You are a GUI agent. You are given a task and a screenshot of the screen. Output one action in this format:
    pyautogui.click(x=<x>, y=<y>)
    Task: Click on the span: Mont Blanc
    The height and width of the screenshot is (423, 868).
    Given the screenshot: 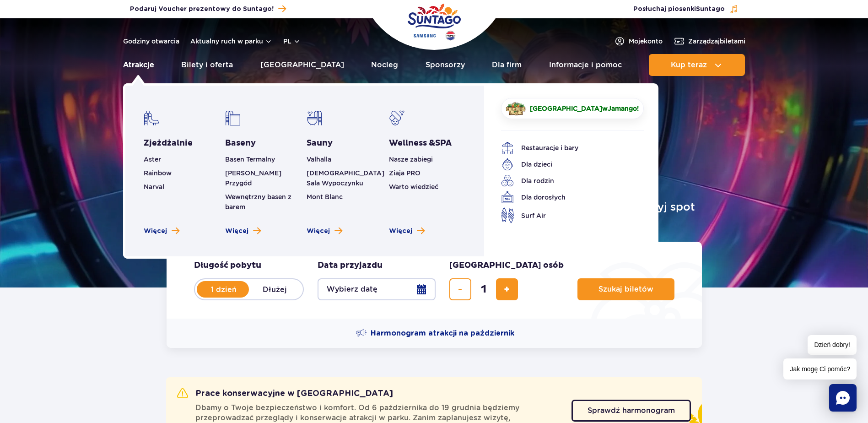 What is the action you would take?
    pyautogui.click(x=325, y=197)
    